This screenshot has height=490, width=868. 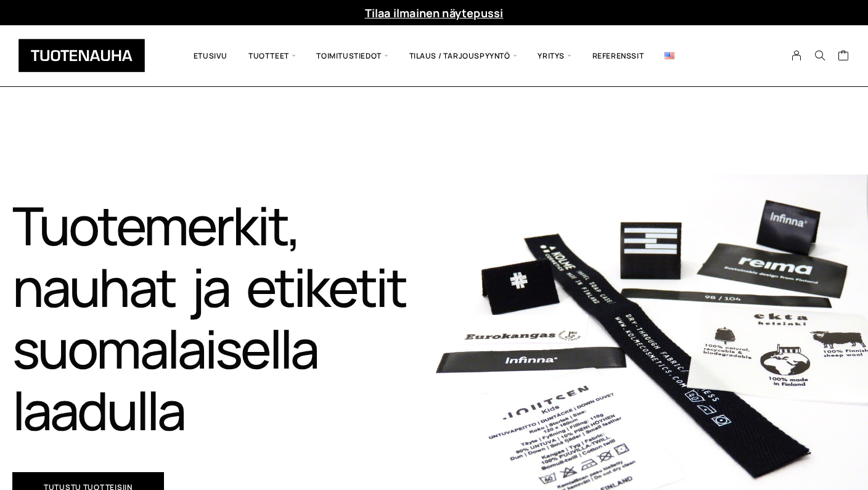 I want to click on a: Tilaa ilmainen näytepussi, so click(x=434, y=13).